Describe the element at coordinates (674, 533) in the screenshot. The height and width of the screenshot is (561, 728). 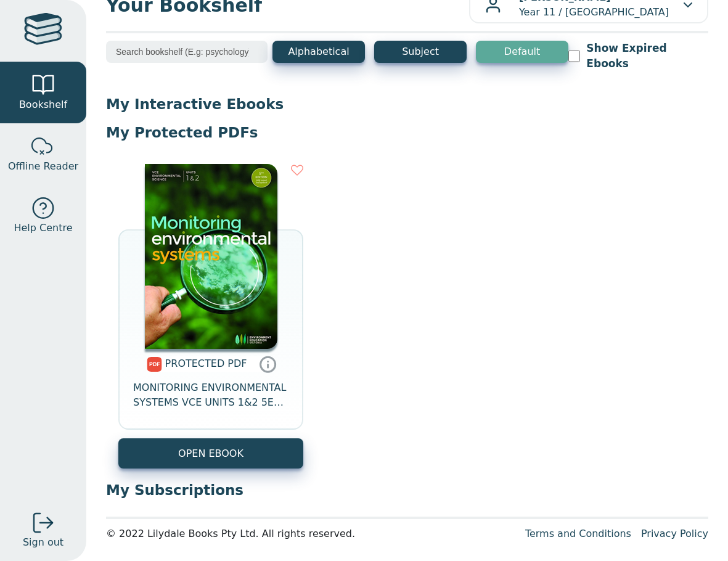
I see `a: Privacy Policy` at that location.